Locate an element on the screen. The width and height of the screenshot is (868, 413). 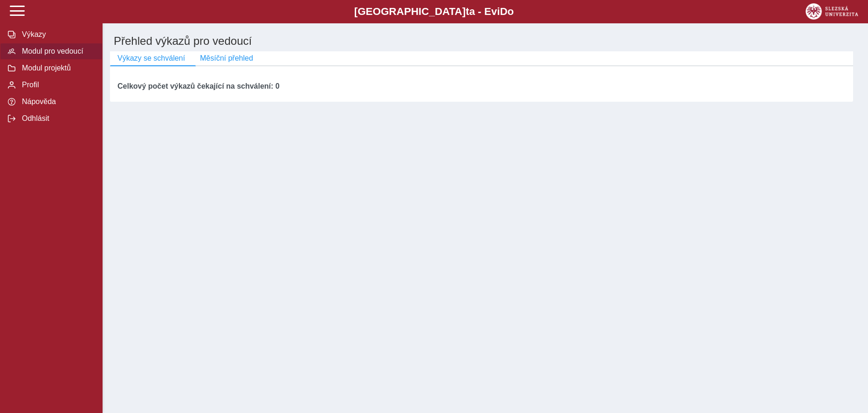
img: logo_web_su.png is located at coordinates (831, 11).